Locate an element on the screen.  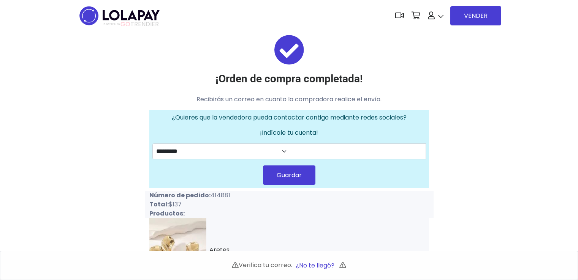
span: POWERED BY is located at coordinates (112, 24).